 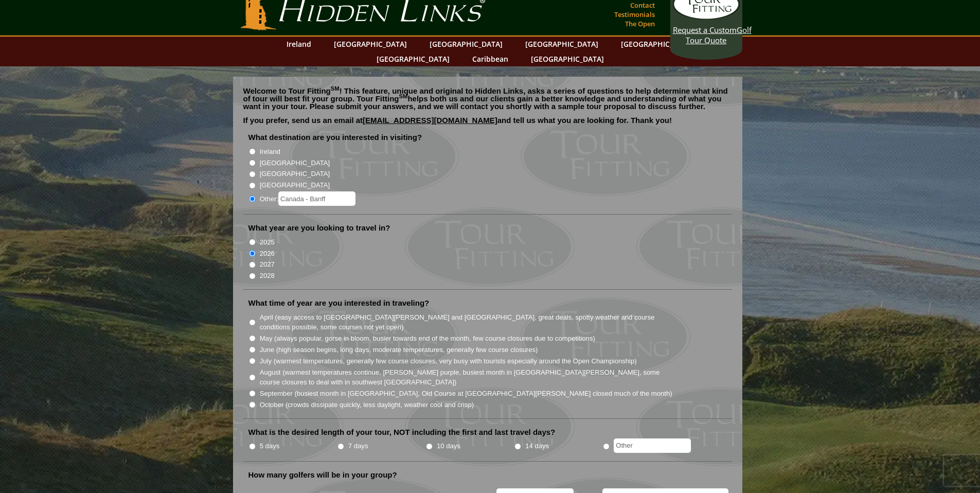 I want to click on label: May (always popular, gorse in bloom, busier towards end of the month, few course closures due to ..., so click(x=427, y=339).